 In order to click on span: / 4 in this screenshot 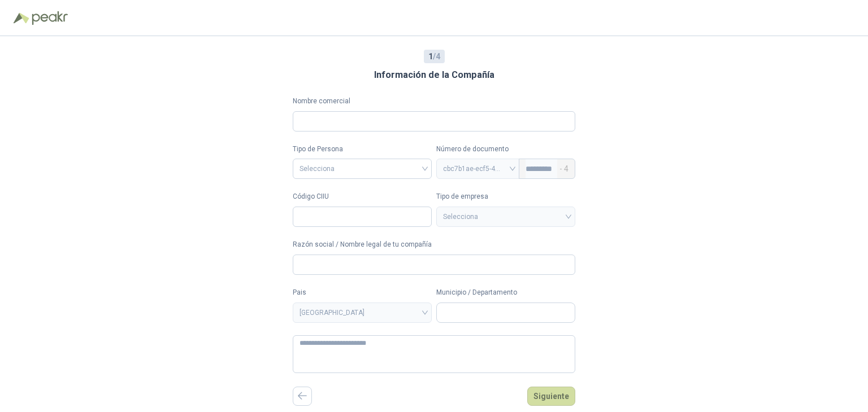, I will do `click(434, 57)`.